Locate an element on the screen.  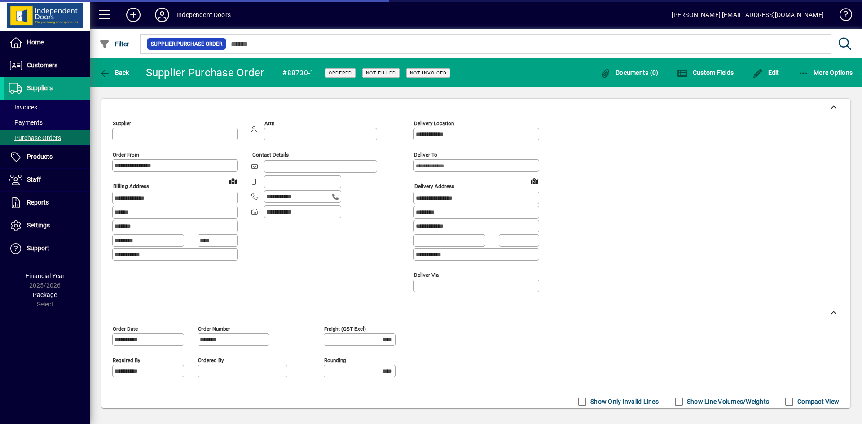
span: Supplier Purchase Order is located at coordinates (186, 44).